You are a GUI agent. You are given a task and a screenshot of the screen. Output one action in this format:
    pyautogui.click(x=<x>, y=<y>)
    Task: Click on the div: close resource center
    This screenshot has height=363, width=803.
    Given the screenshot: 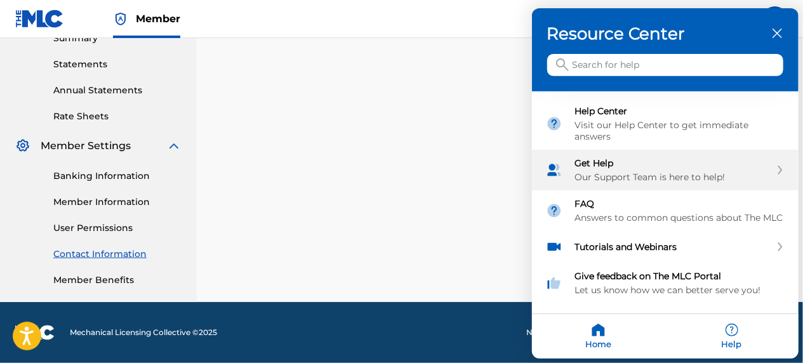 What is the action you would take?
    pyautogui.click(x=777, y=33)
    